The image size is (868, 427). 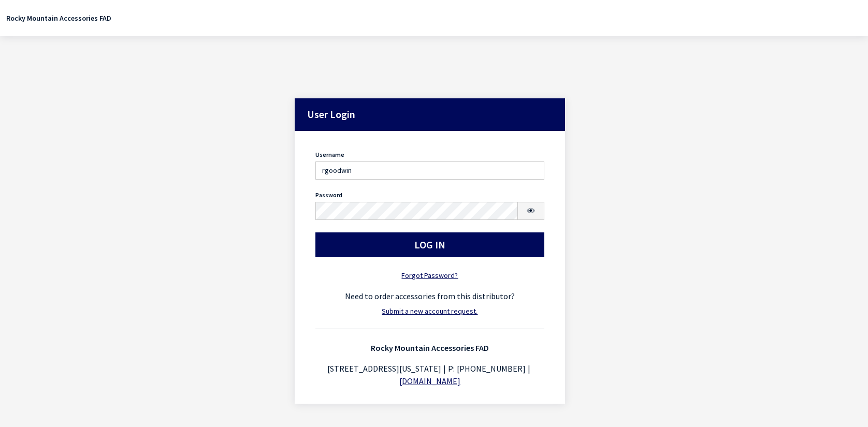 I want to click on label: Username, so click(x=330, y=155).